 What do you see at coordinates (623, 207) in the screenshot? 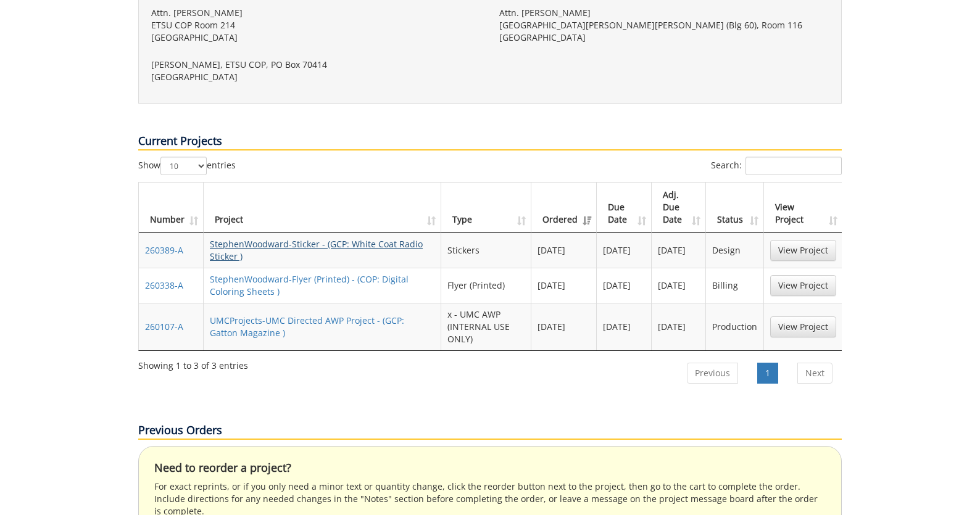
I see `th: Due Date: activate to sort column ascending` at bounding box center [623, 207].